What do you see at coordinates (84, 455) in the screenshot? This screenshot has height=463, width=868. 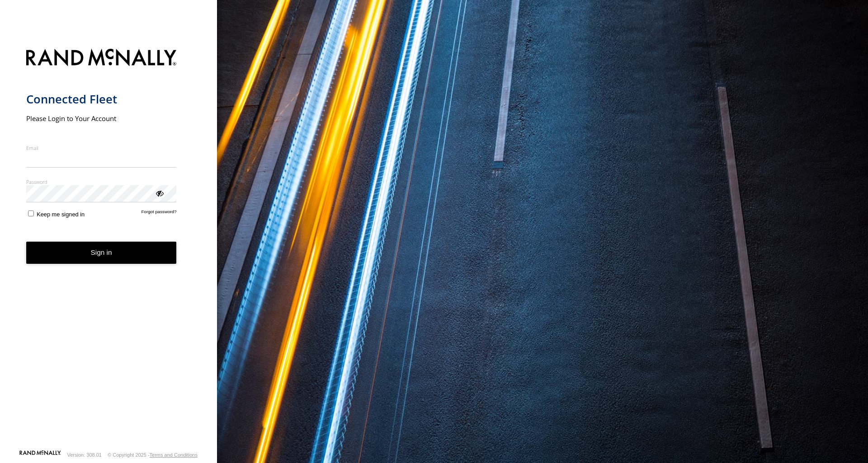 I see `div: Version: 308.01` at bounding box center [84, 455].